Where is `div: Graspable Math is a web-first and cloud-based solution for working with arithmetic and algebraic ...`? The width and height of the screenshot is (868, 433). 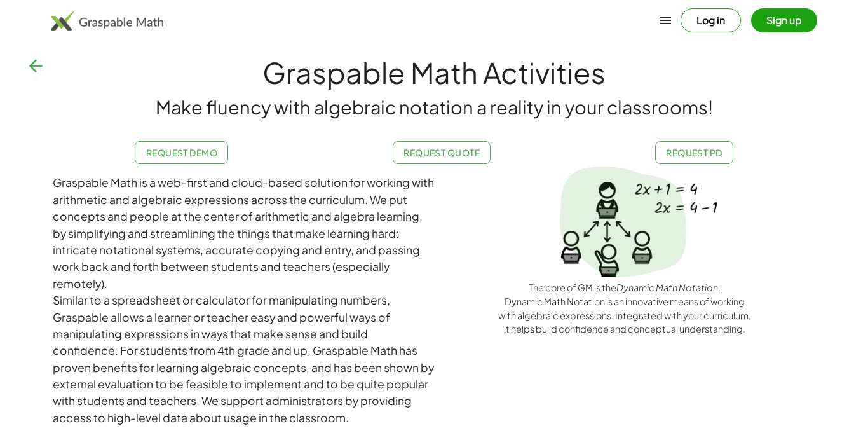 div: Graspable Math is a web-first and cloud-based solution for working with arithmetic and algebraic ... is located at coordinates (243, 233).